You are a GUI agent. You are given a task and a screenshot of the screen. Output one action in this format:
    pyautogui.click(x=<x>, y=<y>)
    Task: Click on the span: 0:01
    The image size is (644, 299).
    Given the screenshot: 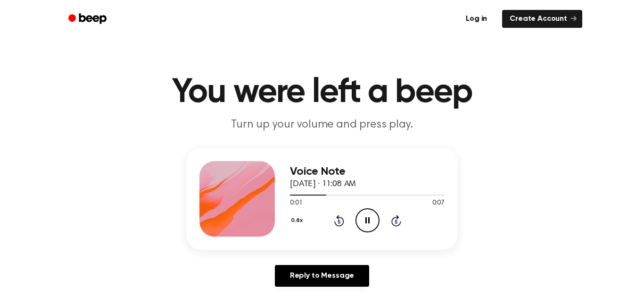 What is the action you would take?
    pyautogui.click(x=296, y=203)
    